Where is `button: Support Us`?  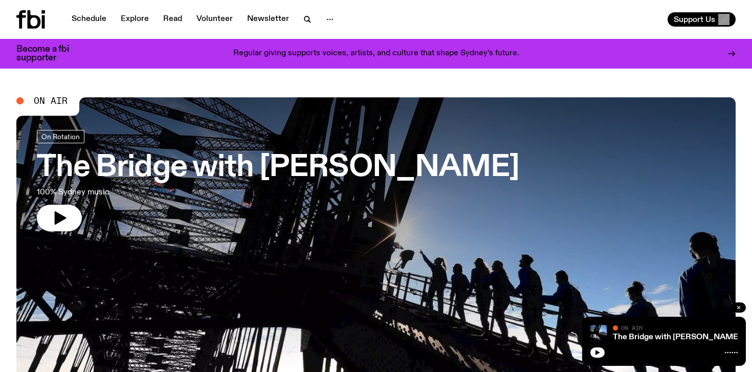
button: Support Us is located at coordinates (701, 19).